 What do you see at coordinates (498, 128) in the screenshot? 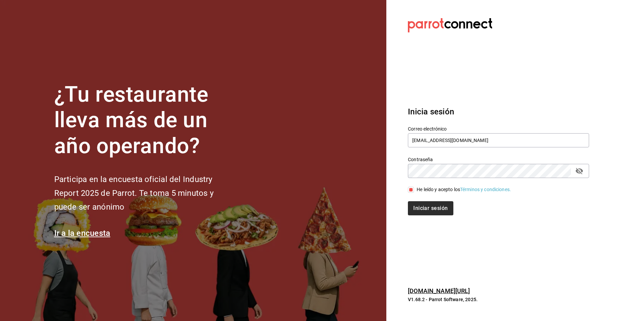
I see `label: Correo electrónico` at bounding box center [498, 128].